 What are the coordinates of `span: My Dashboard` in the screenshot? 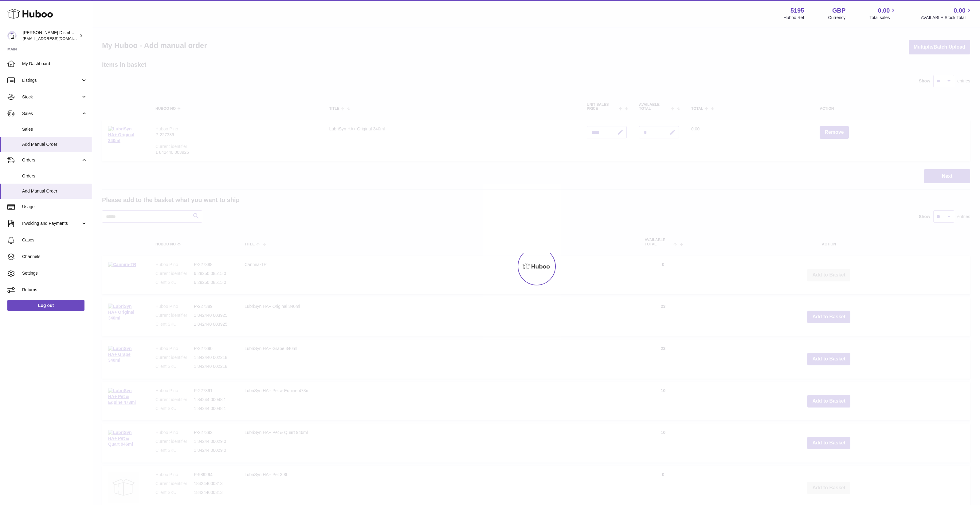 It's located at (54, 64).